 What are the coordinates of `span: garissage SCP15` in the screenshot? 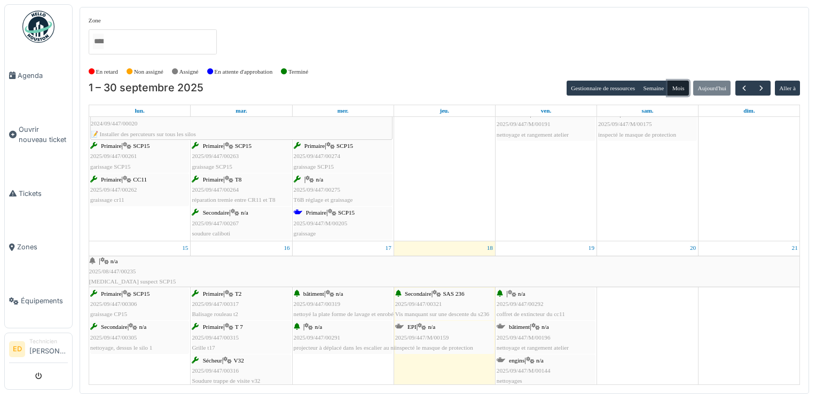 It's located at (111, 167).